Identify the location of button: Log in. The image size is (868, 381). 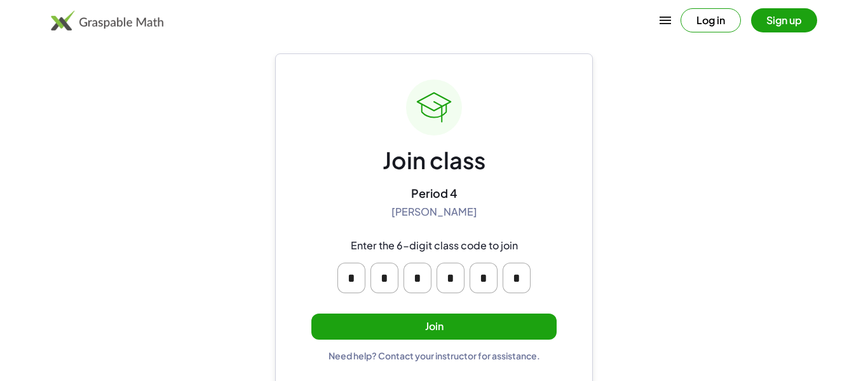
(711, 20).